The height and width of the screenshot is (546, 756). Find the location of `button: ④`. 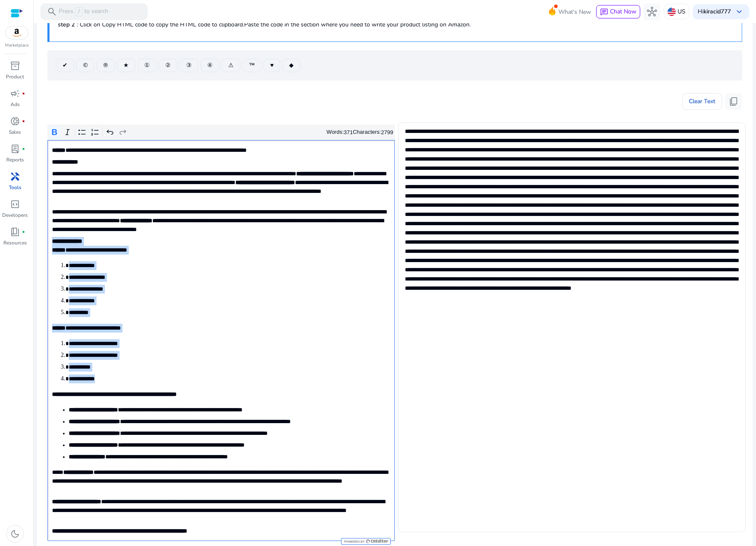

button: ④ is located at coordinates (210, 65).